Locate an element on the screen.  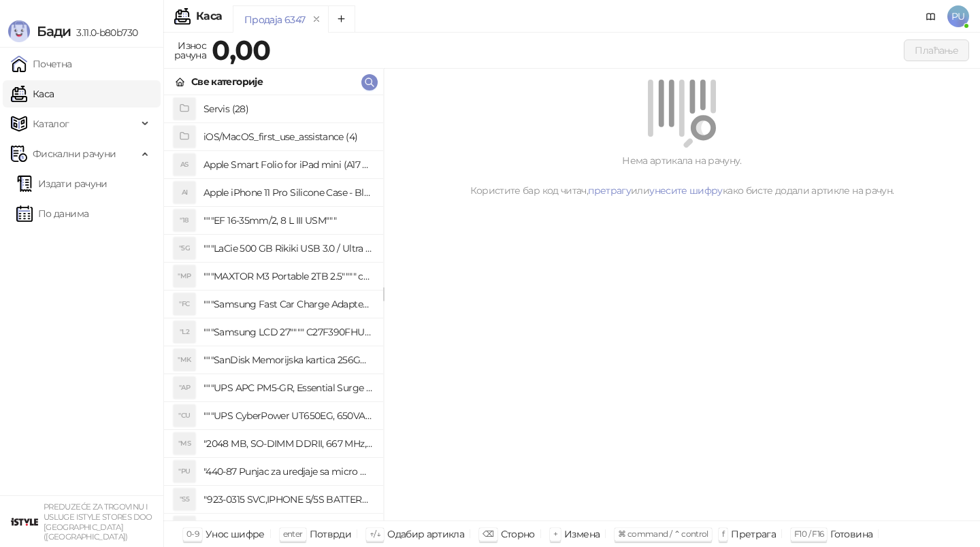
div: Каса is located at coordinates (209, 16).